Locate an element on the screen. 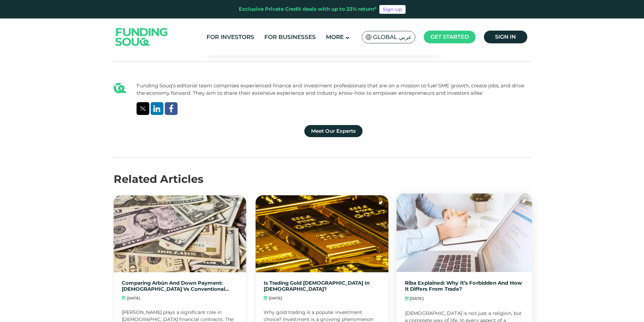  img: Blog Author is located at coordinates (120, 88).